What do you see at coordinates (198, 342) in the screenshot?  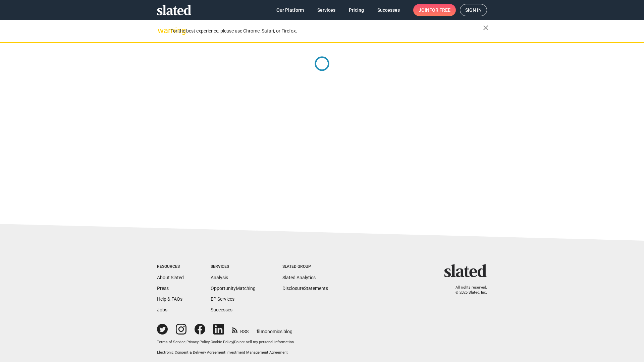 I see `a: Privacy Policy` at bounding box center [198, 342].